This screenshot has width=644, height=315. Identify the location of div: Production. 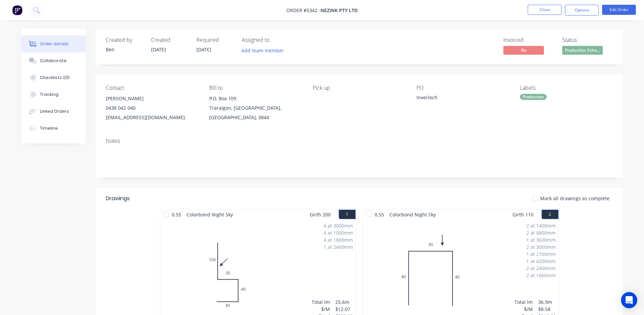
(533, 97).